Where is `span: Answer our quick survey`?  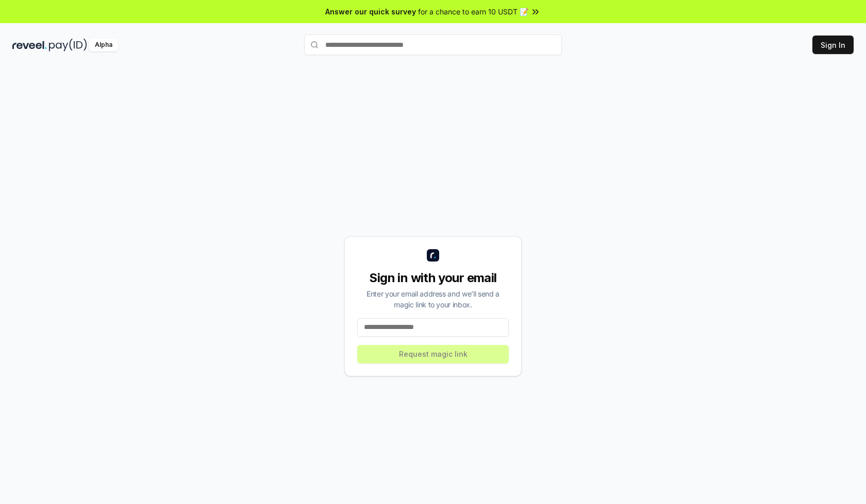
span: Answer our quick survey is located at coordinates (371, 11).